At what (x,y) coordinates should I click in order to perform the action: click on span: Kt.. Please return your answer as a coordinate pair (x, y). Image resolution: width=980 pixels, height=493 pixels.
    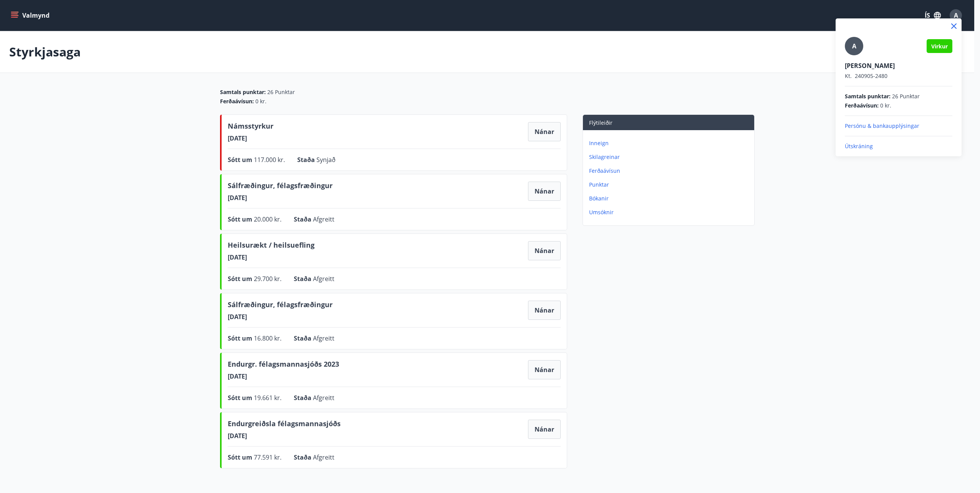
    Looking at the image, I should click on (848, 76).